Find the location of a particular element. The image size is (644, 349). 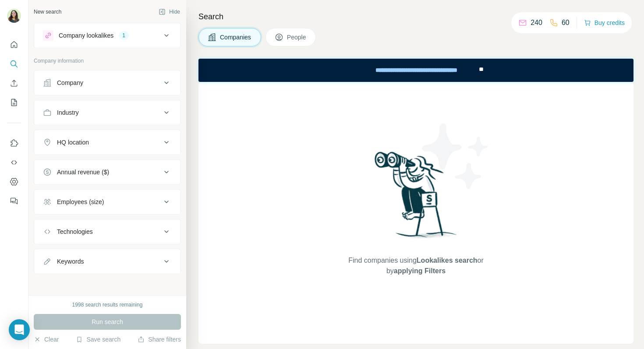

div: Technologies is located at coordinates (75, 232).